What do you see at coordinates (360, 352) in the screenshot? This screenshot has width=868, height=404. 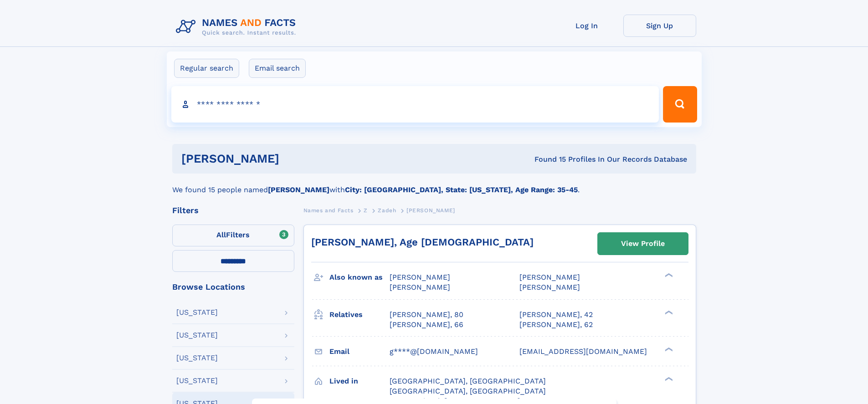 I see `h3: Email` at bounding box center [360, 352].